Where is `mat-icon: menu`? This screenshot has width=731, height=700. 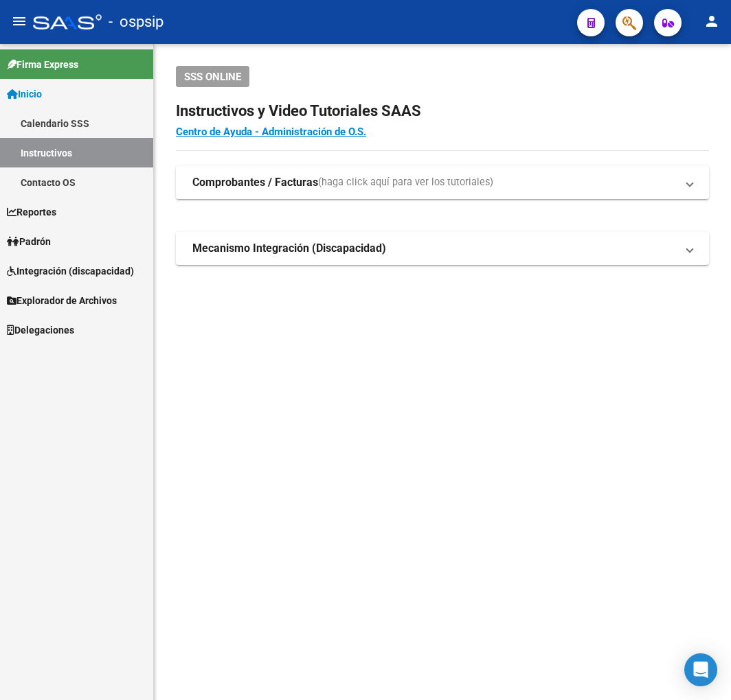 mat-icon: menu is located at coordinates (19, 21).